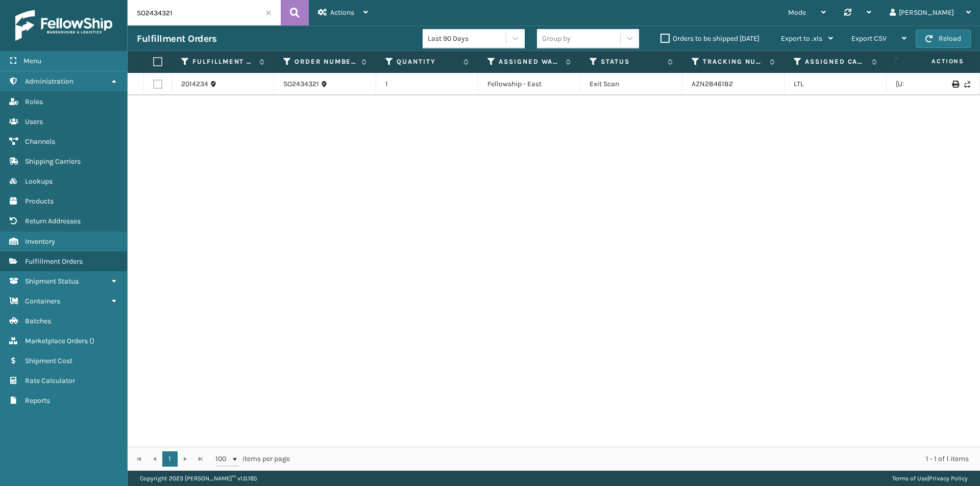 The height and width of the screenshot is (486, 980). I want to click on a: Privacy Policy, so click(948, 478).